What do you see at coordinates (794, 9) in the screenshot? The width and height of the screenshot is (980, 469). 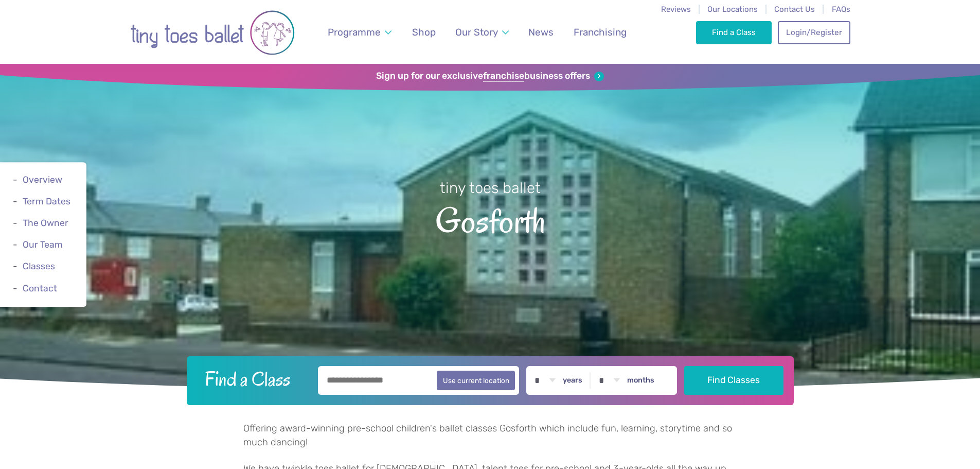 I see `a: Contact Us` at bounding box center [794, 9].